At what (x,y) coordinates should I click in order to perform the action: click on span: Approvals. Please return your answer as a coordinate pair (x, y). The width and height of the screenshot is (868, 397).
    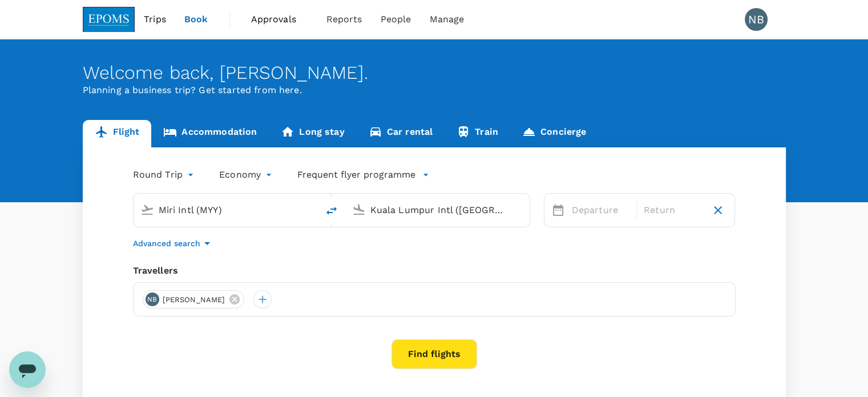
    Looking at the image, I should click on (279, 19).